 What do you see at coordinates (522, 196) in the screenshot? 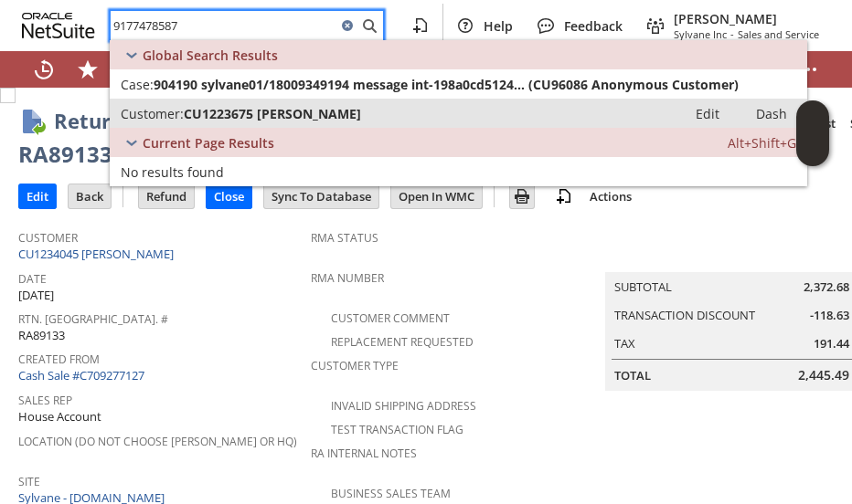
I see `img: Print` at bounding box center [522, 196].